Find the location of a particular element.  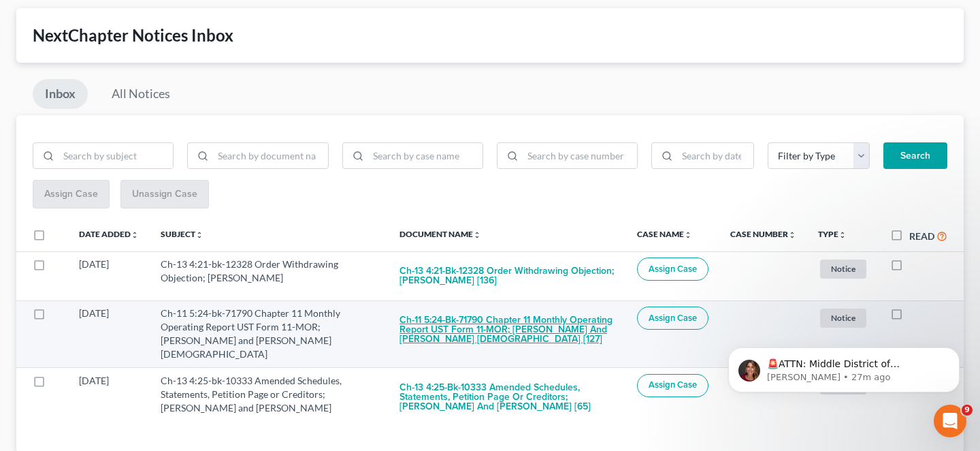

div: message notification from Katie, 27m ago. 🚨ATTN: Middle District of Florida The court has added a... is located at coordinates (136, 51).